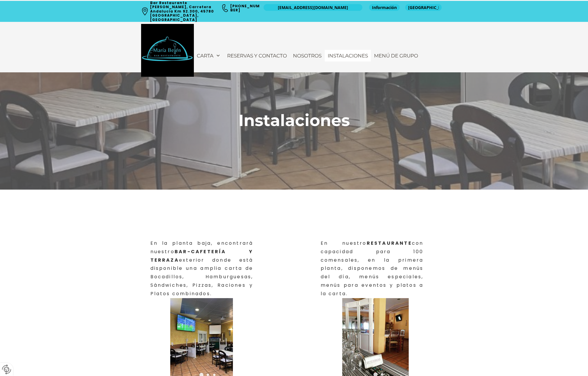 The width and height of the screenshot is (588, 376). I want to click on span: Go to slide 3, so click(214, 375).